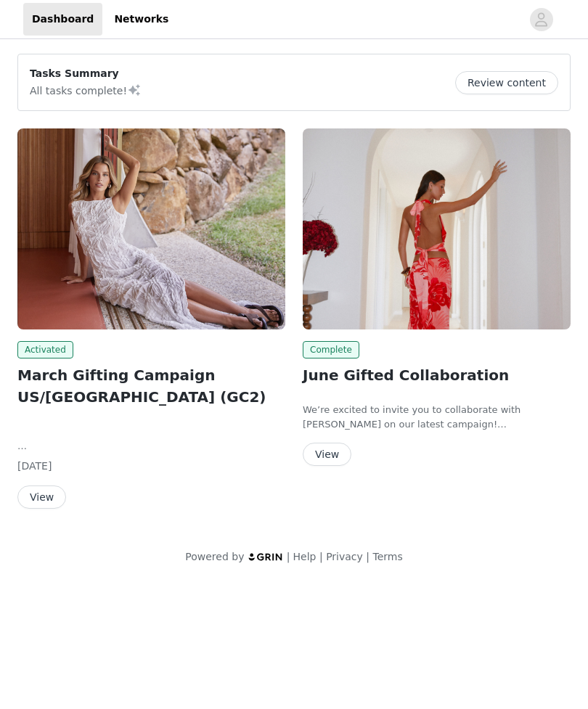 Image resolution: width=588 pixels, height=709 pixels. I want to click on h2: June Gifted Collaboration, so click(436, 375).